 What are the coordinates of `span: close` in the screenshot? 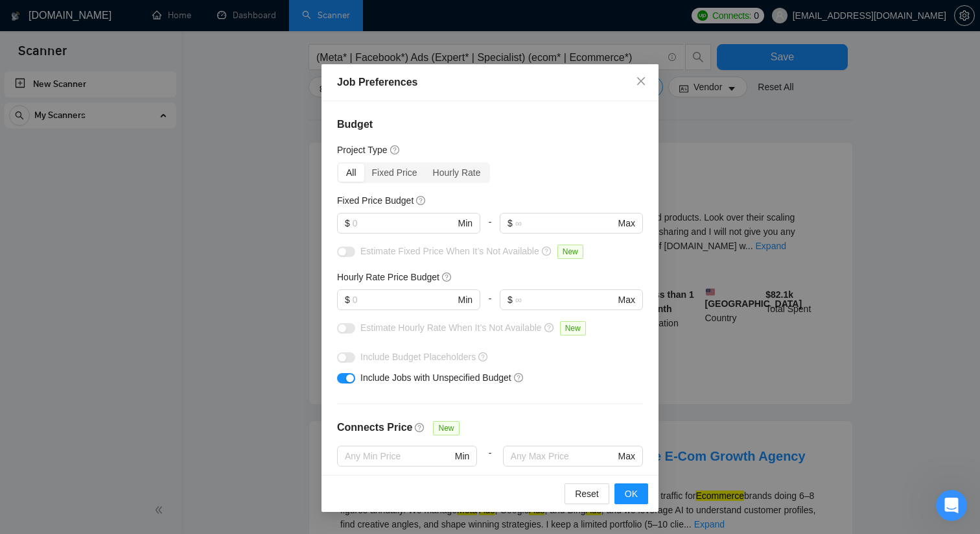 It's located at (641, 81).